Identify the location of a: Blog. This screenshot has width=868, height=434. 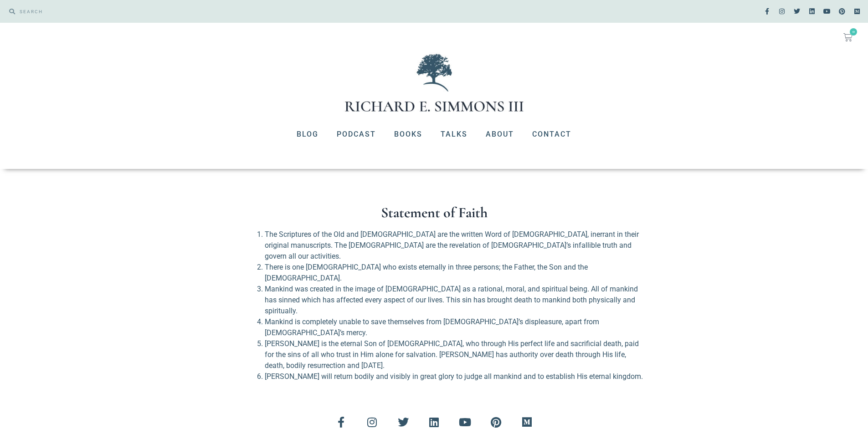
(308, 134).